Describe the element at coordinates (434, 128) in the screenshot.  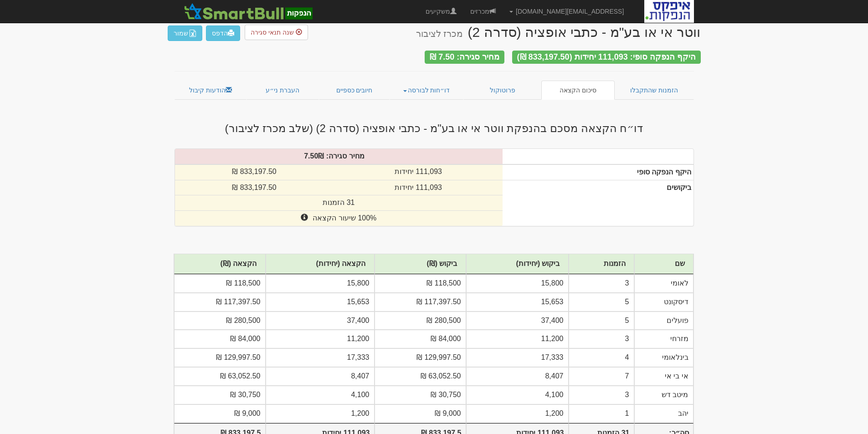
I see `h3: דו״ח הקצאה מסכם בהנפקת ווטר אי או בע"מ - כתבי אופציה (סדרה 2) (שלב מכרז לציבור)` at that location.